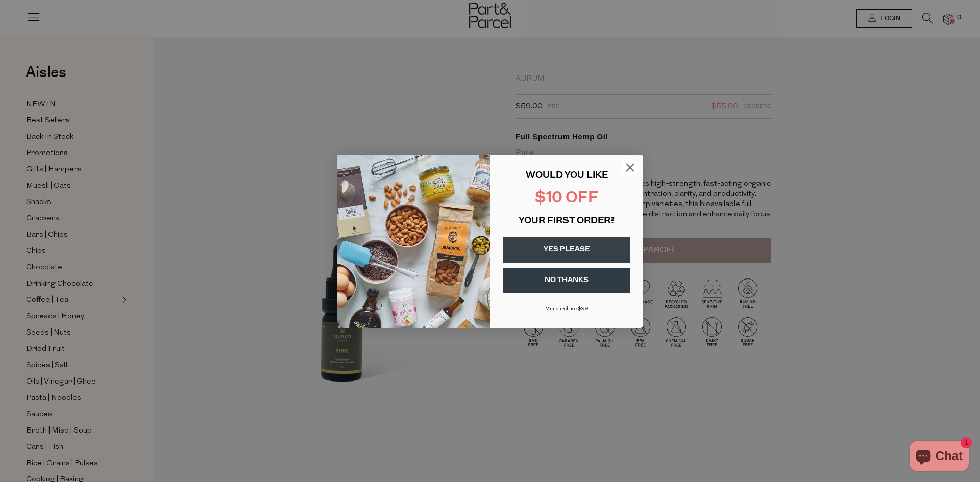  I want to click on span: YOUR FIRST ORDER?, so click(567, 221).